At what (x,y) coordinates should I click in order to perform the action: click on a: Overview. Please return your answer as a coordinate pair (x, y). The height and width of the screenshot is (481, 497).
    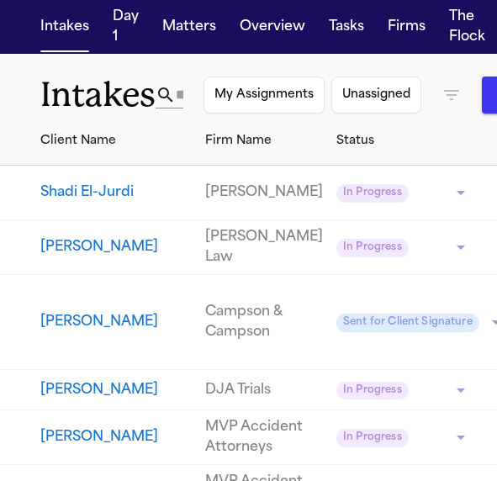
    Looking at the image, I should click on (273, 27).